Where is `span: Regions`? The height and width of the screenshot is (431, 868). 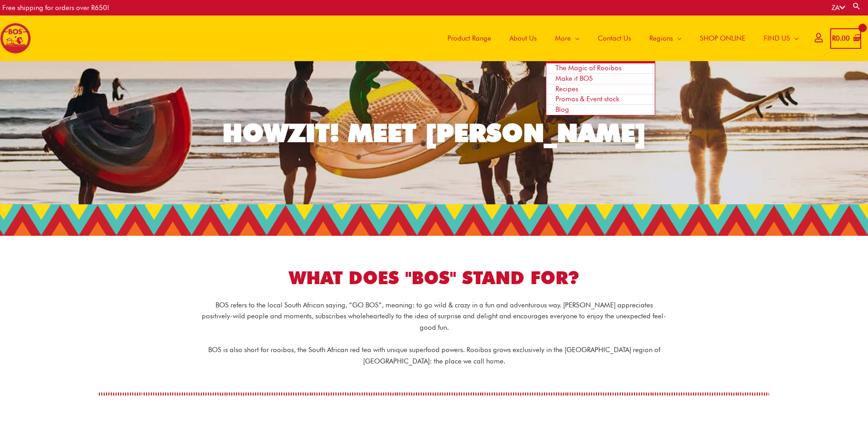
span: Regions is located at coordinates (661, 39).